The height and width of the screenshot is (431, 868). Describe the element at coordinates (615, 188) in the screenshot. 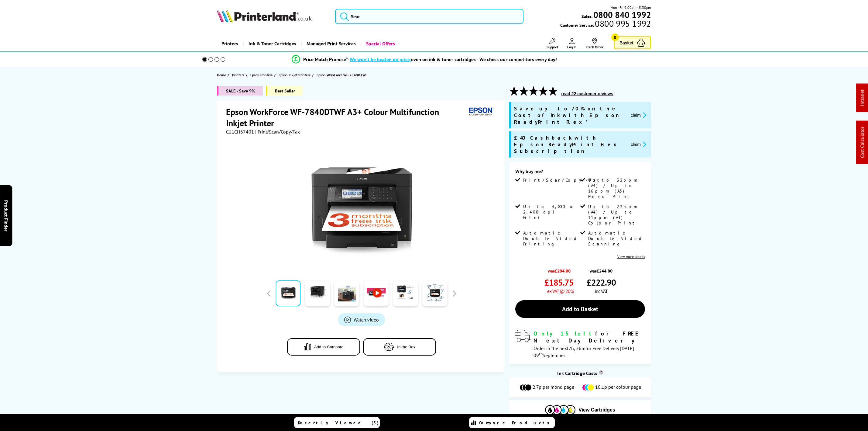

I see `span: Up to 32ppm (A4) / Up to 16ppm (A3) Mono Print` at that location.